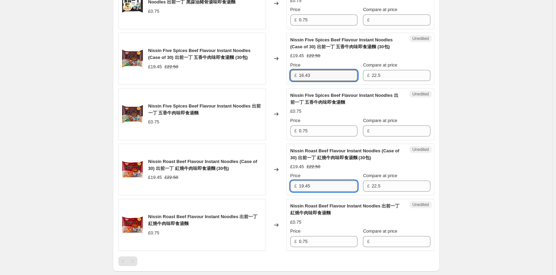 The width and height of the screenshot is (556, 275). What do you see at coordinates (133, 59) in the screenshot?
I see `img: 485de250-461c-4dee-a695-47db4a1e429c_e83a2cac-be8b-4040-85e3-9f77006a8445_80x.jpg` at bounding box center [133, 59].